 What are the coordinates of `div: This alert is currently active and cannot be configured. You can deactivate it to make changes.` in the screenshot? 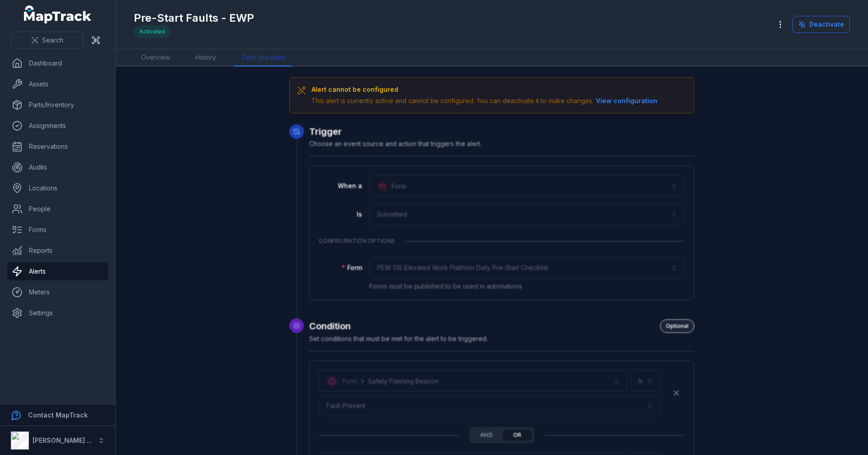 It's located at (485, 101).